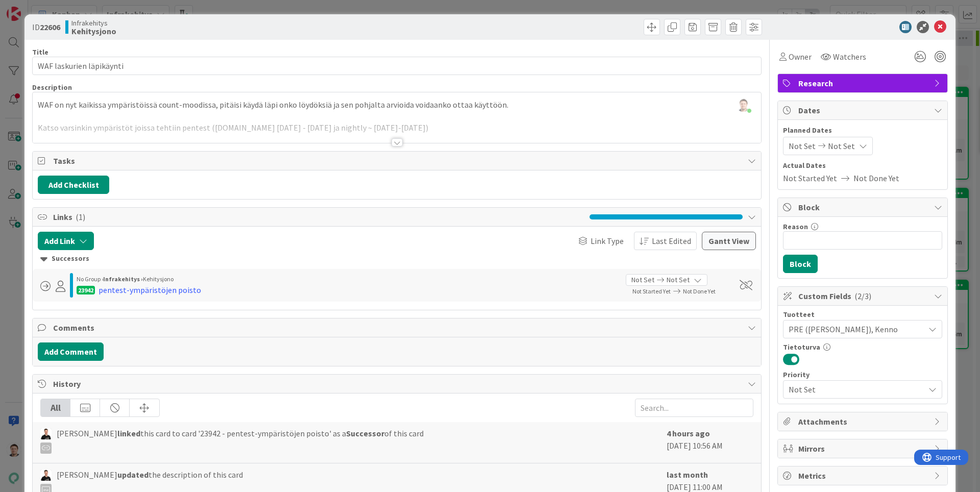 Image resolution: width=980 pixels, height=492 pixels. I want to click on span: Last Edited, so click(671, 241).